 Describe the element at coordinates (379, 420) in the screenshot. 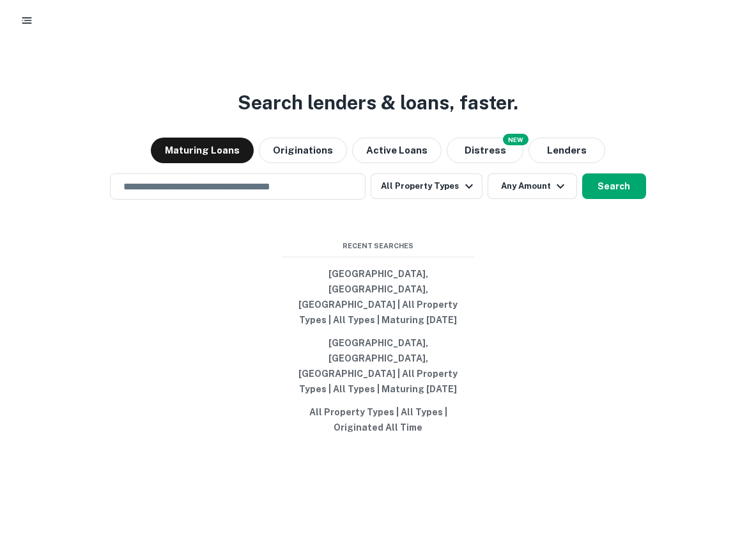

I see `button: All Property Types | All Types | Originated All Time` at that location.